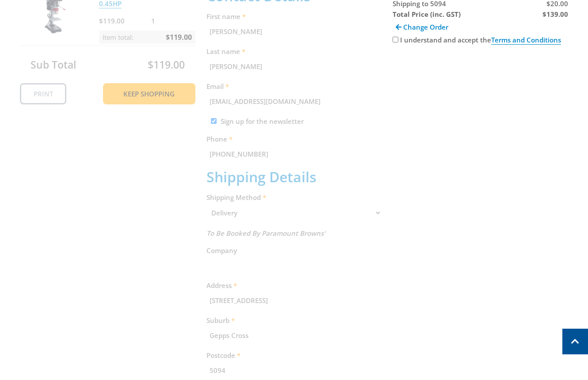  What do you see at coordinates (427, 14) in the screenshot?
I see `strong: Total Price (inc. GST)` at bounding box center [427, 14].